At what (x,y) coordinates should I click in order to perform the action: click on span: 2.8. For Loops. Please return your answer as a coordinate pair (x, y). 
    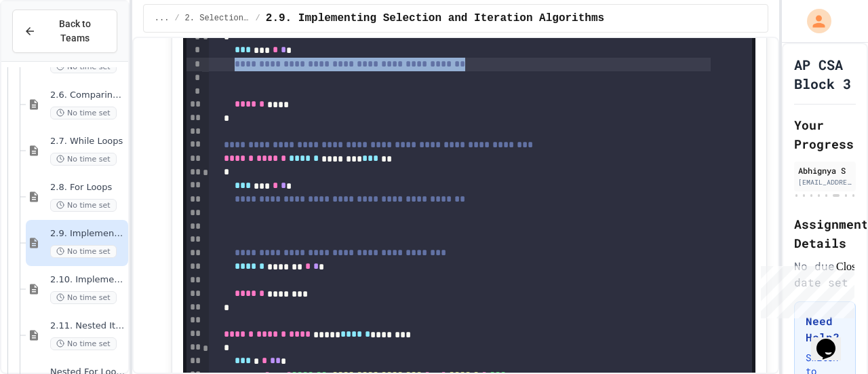
    Looking at the image, I should click on (87, 187).